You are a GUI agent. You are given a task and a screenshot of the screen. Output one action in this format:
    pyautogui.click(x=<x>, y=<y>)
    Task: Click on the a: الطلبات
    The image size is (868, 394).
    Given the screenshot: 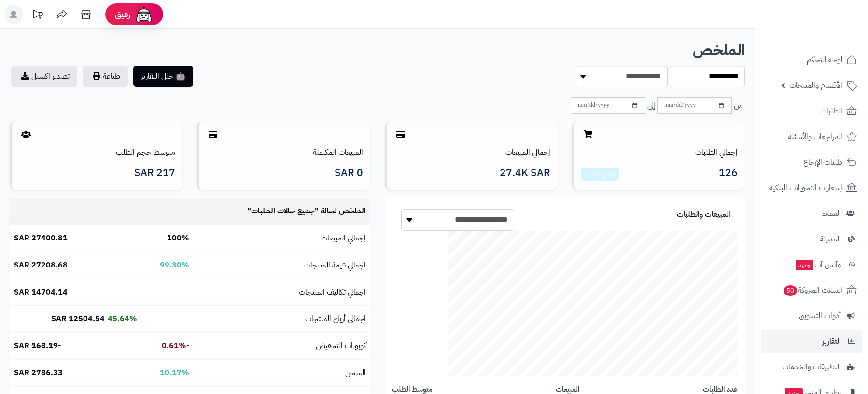 What is the action you would take?
    pyautogui.click(x=812, y=111)
    